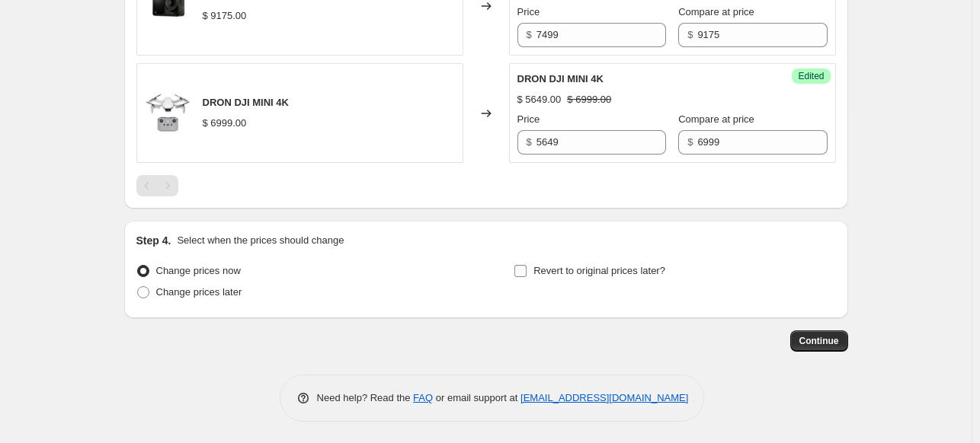 Image resolution: width=980 pixels, height=443 pixels. I want to click on img: 123_80x.png, so click(168, 113).